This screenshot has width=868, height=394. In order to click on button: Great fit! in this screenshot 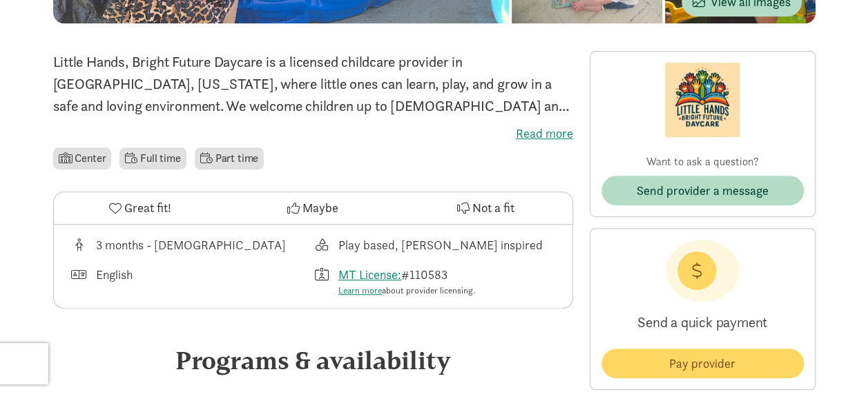, I will do `click(140, 208)`.